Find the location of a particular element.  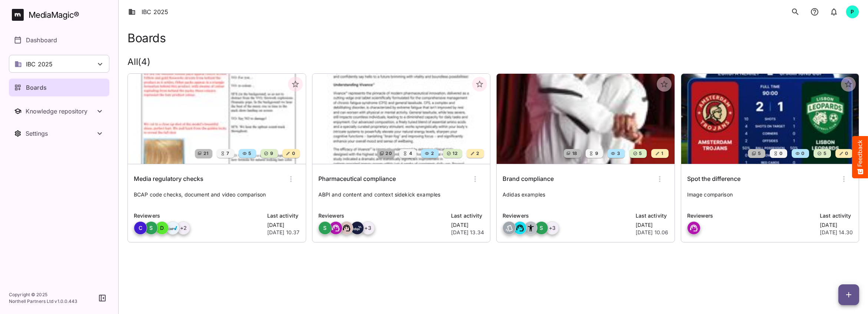

span: 4 is located at coordinates (410, 153).